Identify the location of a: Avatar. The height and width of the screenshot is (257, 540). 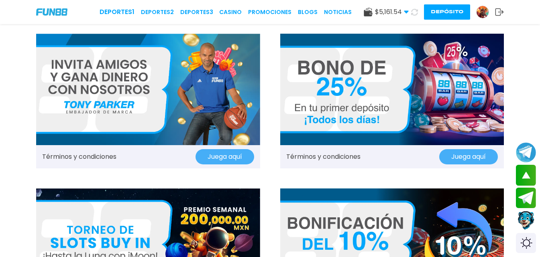
(485, 12).